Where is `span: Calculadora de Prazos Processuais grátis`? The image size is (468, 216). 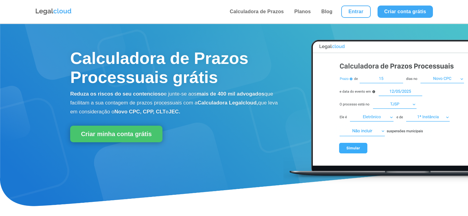
span: Calculadora de Prazos Processuais grátis is located at coordinates (159, 68).